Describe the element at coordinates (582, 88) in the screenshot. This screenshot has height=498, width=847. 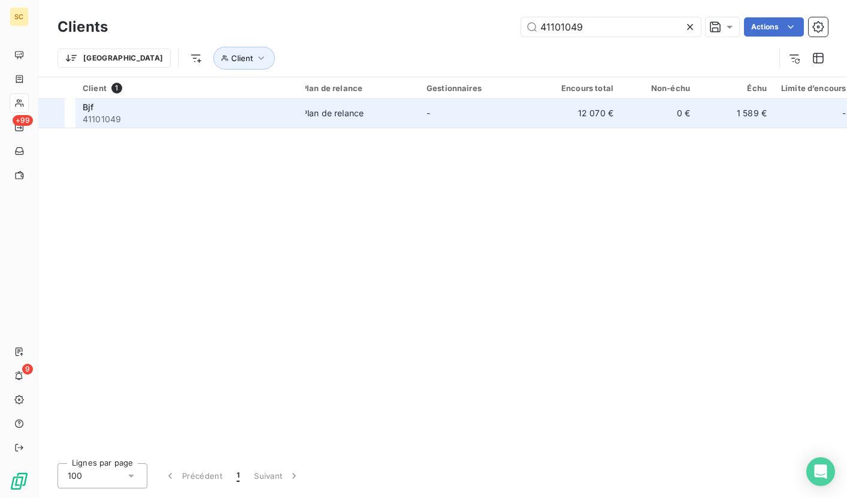
I see `div: Encours total` at that location.